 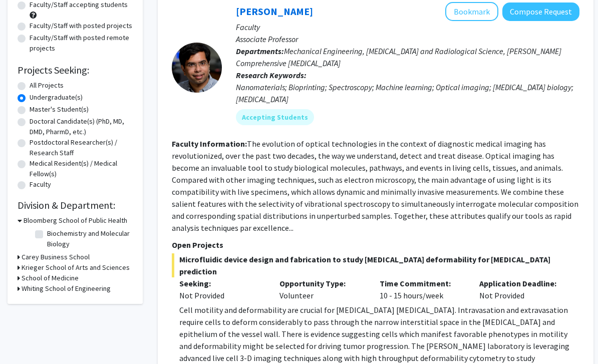 What do you see at coordinates (81, 26) in the screenshot?
I see `label: Faculty/Staff with posted projects` at bounding box center [81, 26].